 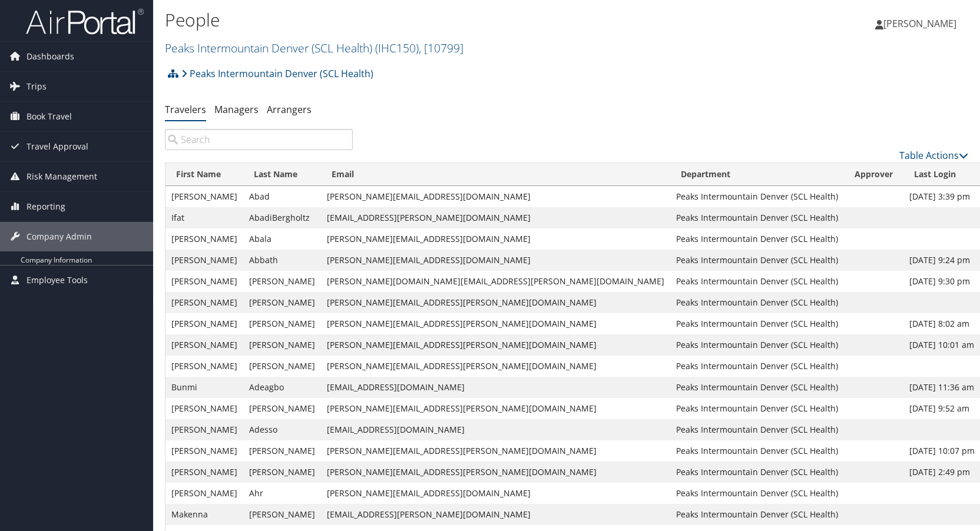 I want to click on th: First Name: activate to sort column ascending, so click(x=204, y=175).